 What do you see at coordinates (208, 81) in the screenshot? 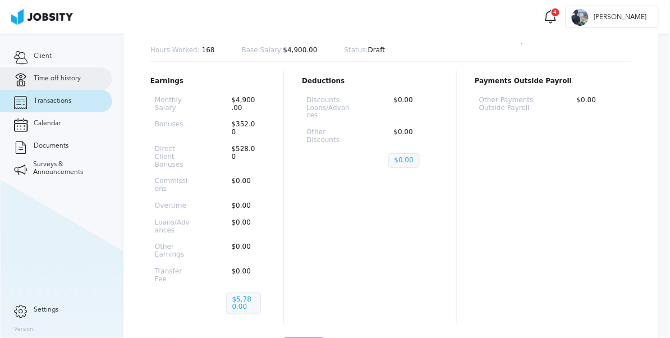
I see `p: Earnings` at bounding box center [208, 81].